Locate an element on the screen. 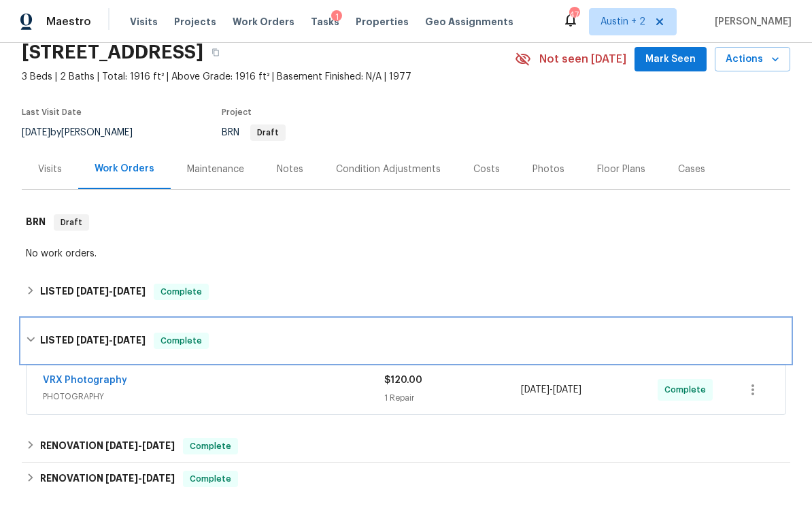 The image size is (812, 517). span: 3 Beds | 2 Baths | Total: 1916 ft² | Above Grade: 1916 ft² | Basement Finished: N/A | 1977 is located at coordinates (268, 77).